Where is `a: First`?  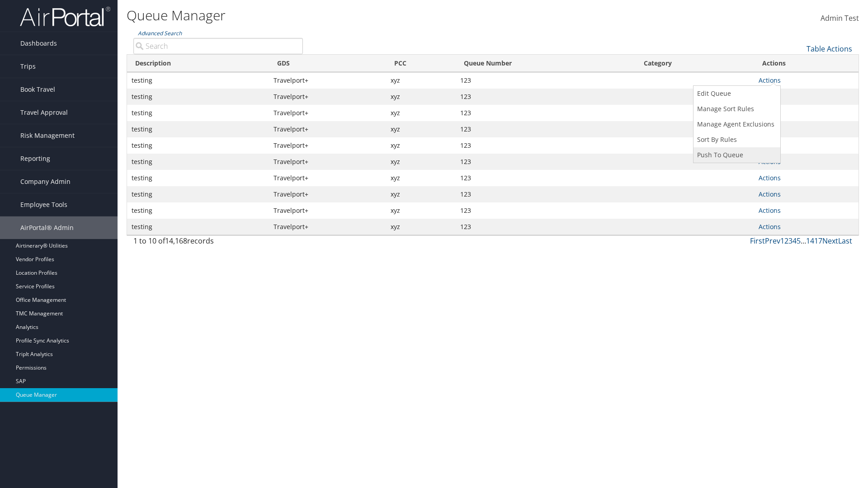 a: First is located at coordinates (757, 241).